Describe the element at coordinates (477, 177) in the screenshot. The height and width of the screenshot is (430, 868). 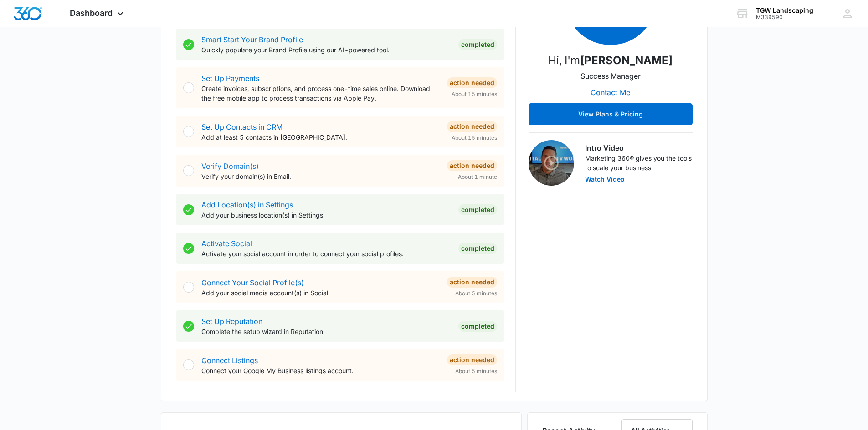
I see `span: About 1 minute` at that location.